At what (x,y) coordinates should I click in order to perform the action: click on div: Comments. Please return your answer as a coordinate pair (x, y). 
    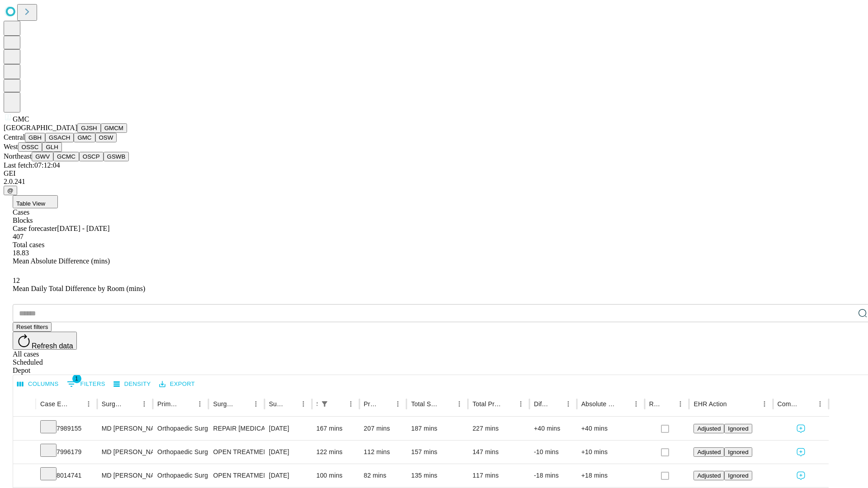
    Looking at the image, I should click on (789, 404).